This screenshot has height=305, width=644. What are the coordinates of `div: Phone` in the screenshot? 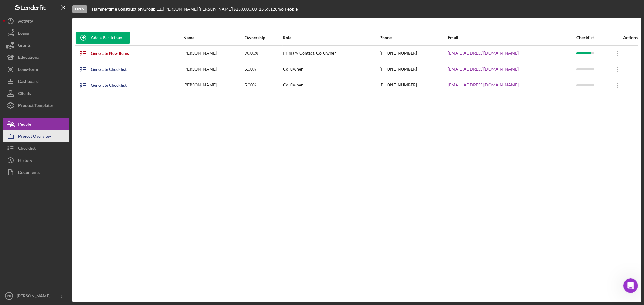 It's located at (413, 38).